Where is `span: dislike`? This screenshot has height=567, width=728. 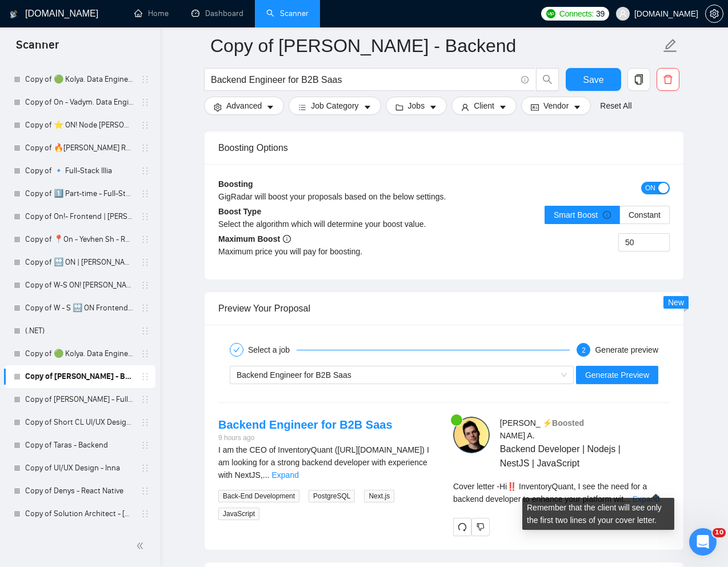 span: dislike is located at coordinates (481, 527).